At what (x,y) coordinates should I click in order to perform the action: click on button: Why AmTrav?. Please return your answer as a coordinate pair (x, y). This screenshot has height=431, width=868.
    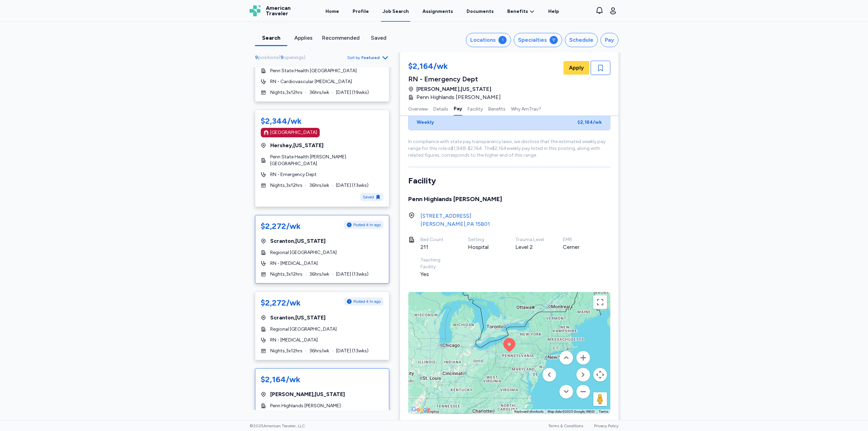
    Looking at the image, I should click on (526, 109).